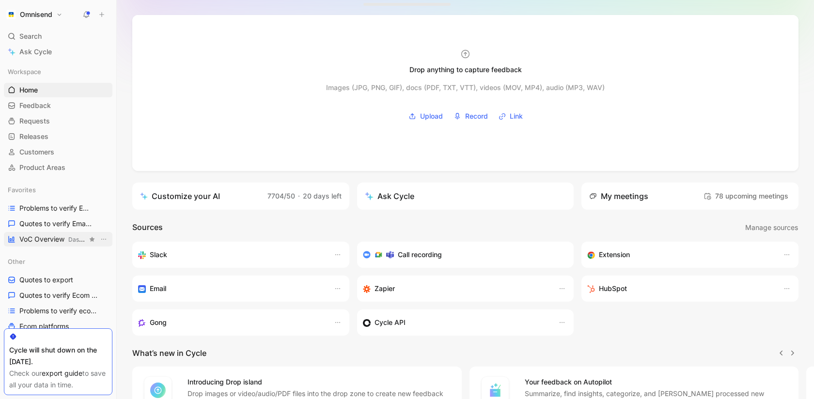 This screenshot has width=814, height=399. I want to click on a: Quotes to verify Ecom platforms, so click(58, 296).